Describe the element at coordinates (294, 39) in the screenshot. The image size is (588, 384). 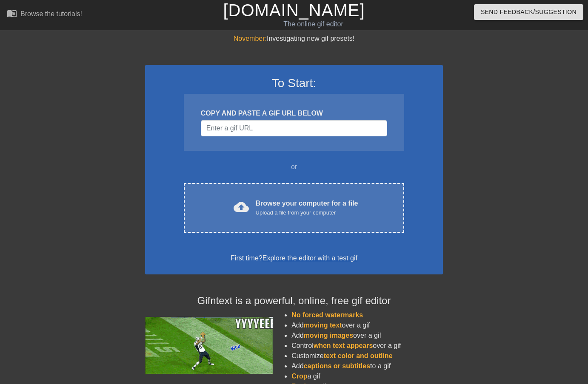
I see `div: Investigating new gif presets!` at that location.